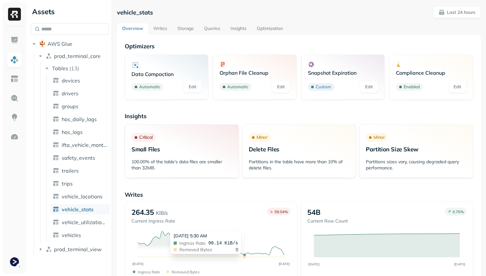  What do you see at coordinates (80, 132) in the screenshot?
I see `a: hos_logs` at bounding box center [80, 132].